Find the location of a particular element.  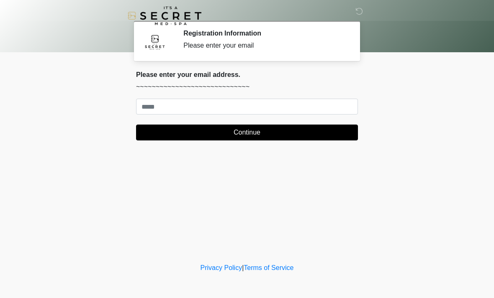

h2: Please enter your email address. is located at coordinates (247, 74).